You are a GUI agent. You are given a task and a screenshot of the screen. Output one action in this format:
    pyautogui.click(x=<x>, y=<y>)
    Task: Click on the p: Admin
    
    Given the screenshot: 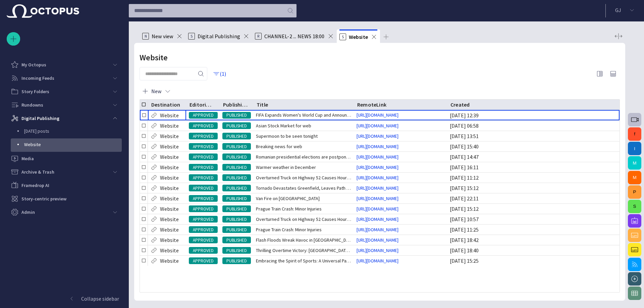 What is the action you would take?
    pyautogui.click(x=28, y=212)
    